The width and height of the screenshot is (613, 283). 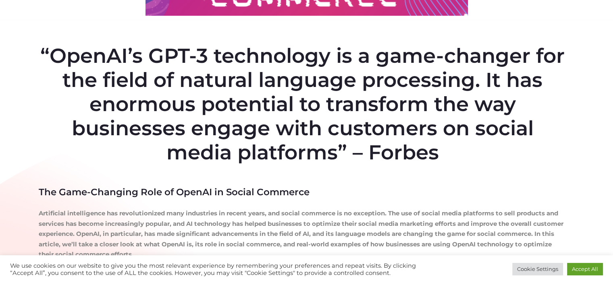 I want to click on div: We use cookies on our website to give you the most relevant experience by remembering your prefer..., so click(x=218, y=270).